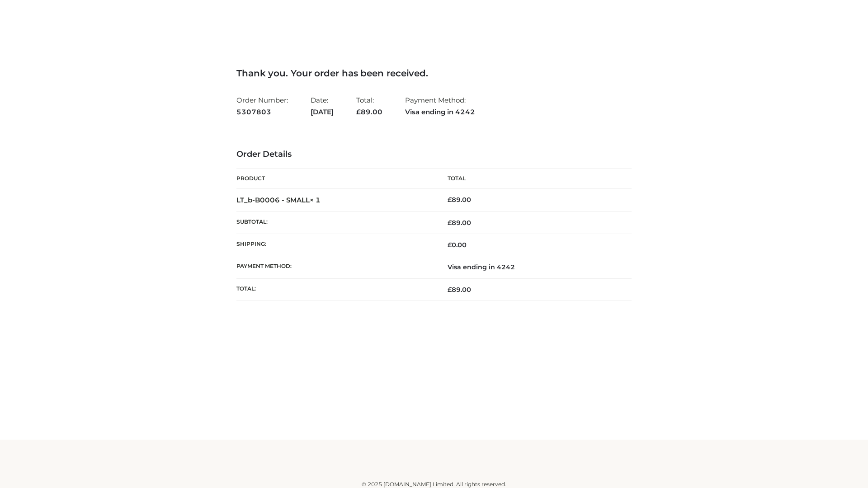 The height and width of the screenshot is (488, 868). I want to click on th: Shipping:, so click(335, 245).